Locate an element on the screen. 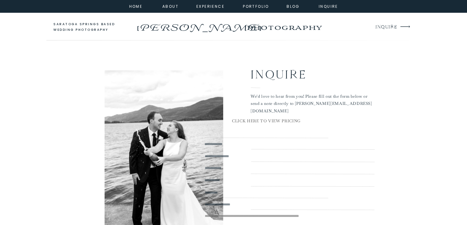 The image size is (467, 225). p: saratoga springs based wedding photography is located at coordinates (90, 27).